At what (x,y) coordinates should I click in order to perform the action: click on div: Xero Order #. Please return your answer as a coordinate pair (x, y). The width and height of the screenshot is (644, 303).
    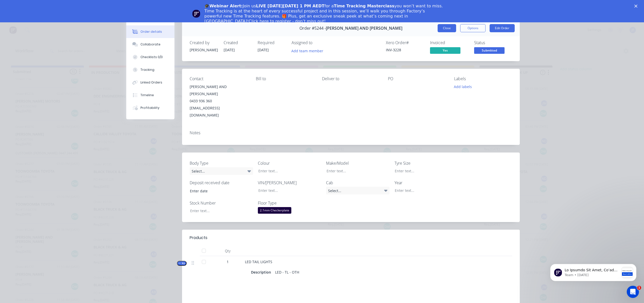
    Looking at the image, I should click on (405, 42).